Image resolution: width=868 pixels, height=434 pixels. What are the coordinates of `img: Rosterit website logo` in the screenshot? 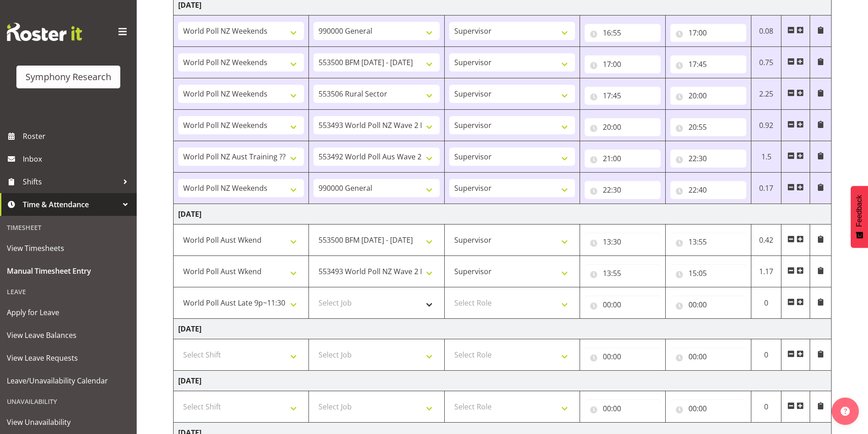 It's located at (45, 32).